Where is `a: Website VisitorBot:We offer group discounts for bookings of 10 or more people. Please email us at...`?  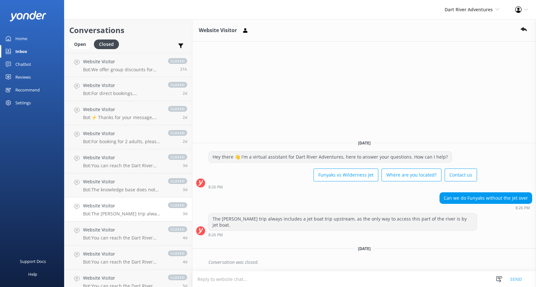
a: Website VisitorBot:We offer group discounts for bookings of 10 or more people. Please email us at... is located at coordinates (128, 65).